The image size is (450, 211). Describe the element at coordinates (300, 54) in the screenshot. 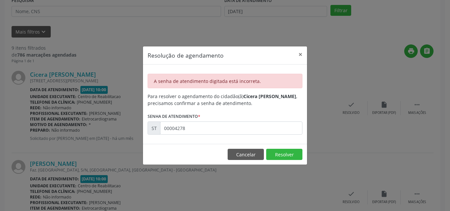

I see `button: Close` at that location.